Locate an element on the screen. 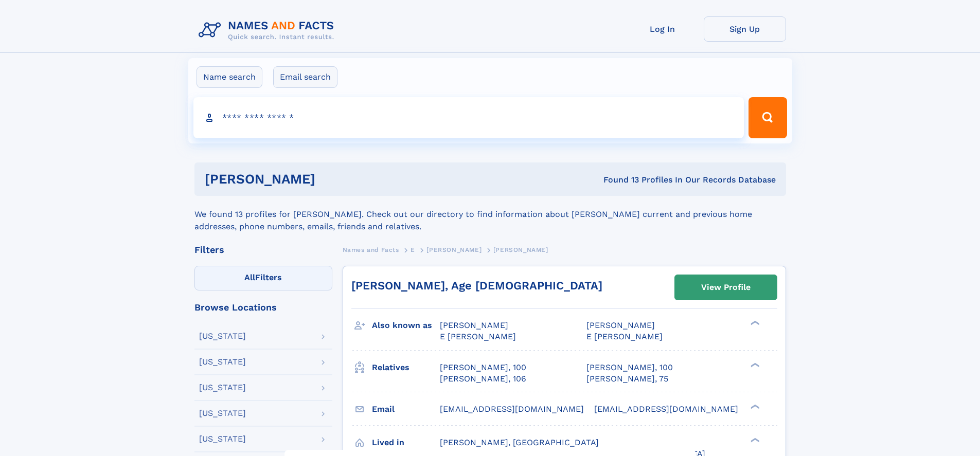  div: Filters is located at coordinates (264, 250).